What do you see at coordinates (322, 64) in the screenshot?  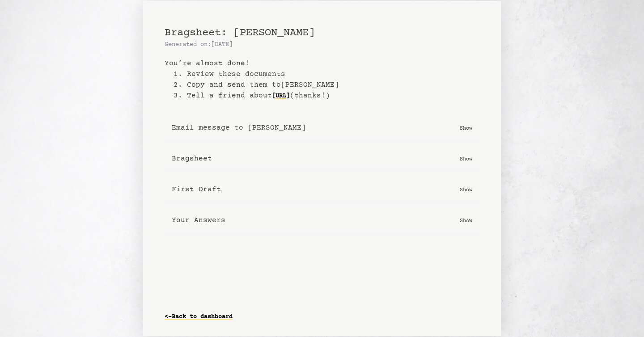 I see `b: You’re almost done!` at bounding box center [322, 64].